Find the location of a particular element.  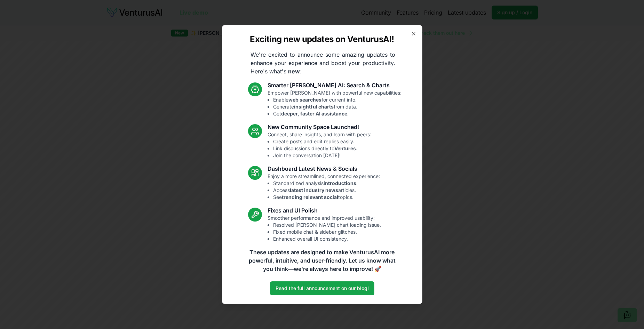

strong: deeper, faster AI assistance is located at coordinates (314, 113).